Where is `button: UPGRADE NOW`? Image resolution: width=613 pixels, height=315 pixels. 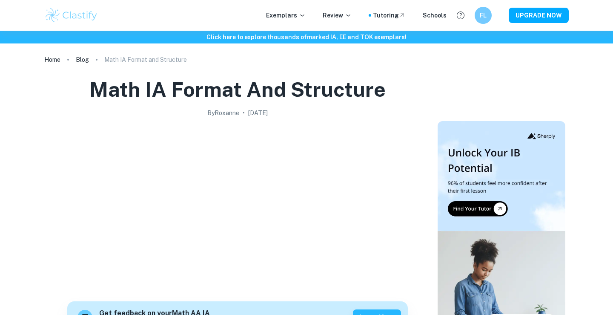 button: UPGRADE NOW is located at coordinates (539, 15).